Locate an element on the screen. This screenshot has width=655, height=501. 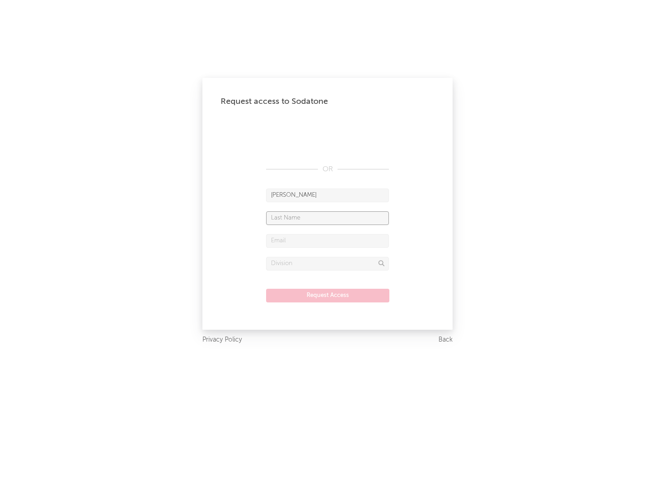
a: Back is located at coordinates (446, 339).